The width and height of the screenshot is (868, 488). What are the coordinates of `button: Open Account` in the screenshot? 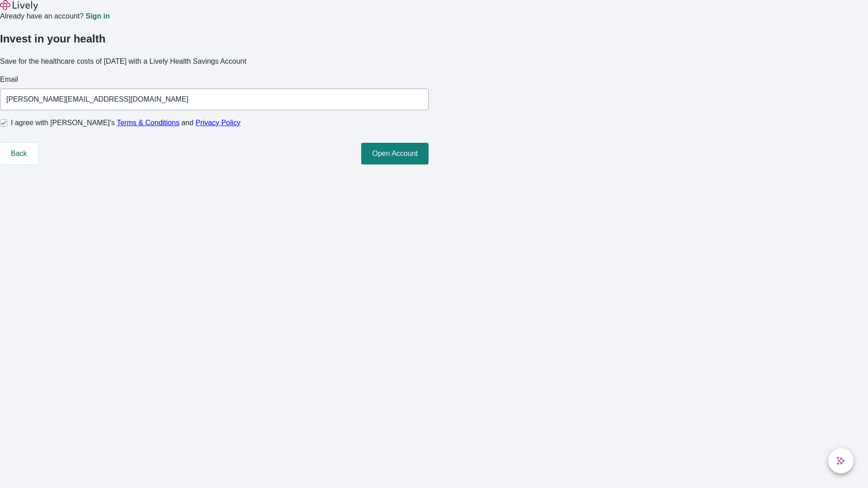 It's located at (394, 153).